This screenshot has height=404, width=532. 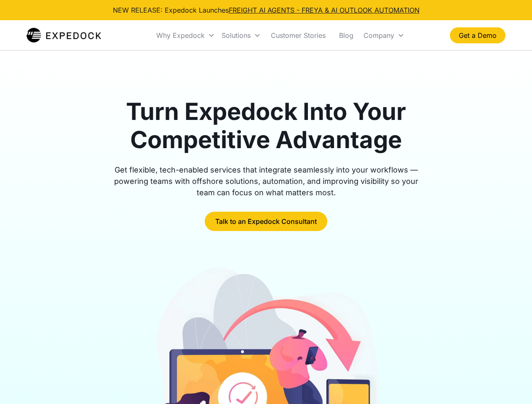 I want to click on a: FREIGHT AI AGENTS - FREYA & AI OUTLOOK AUTOMATION, so click(x=324, y=10).